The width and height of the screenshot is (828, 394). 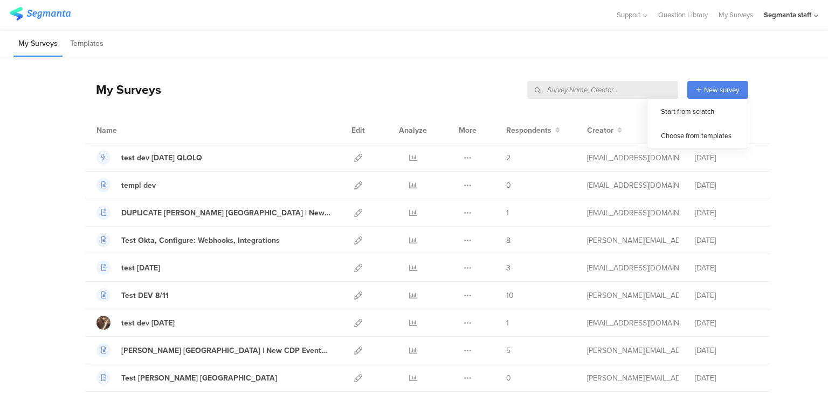 What do you see at coordinates (467, 130) in the screenshot?
I see `div: More` at bounding box center [467, 130].